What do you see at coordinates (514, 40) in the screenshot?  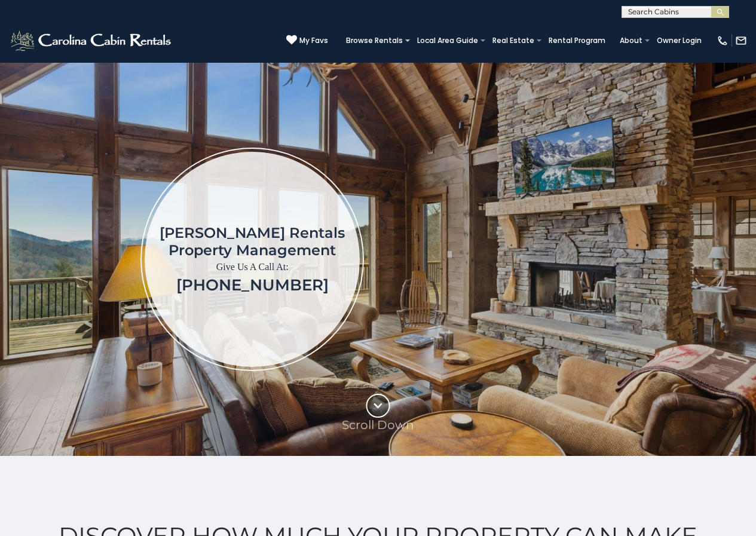 I see `a: Real Estate` at bounding box center [514, 40].